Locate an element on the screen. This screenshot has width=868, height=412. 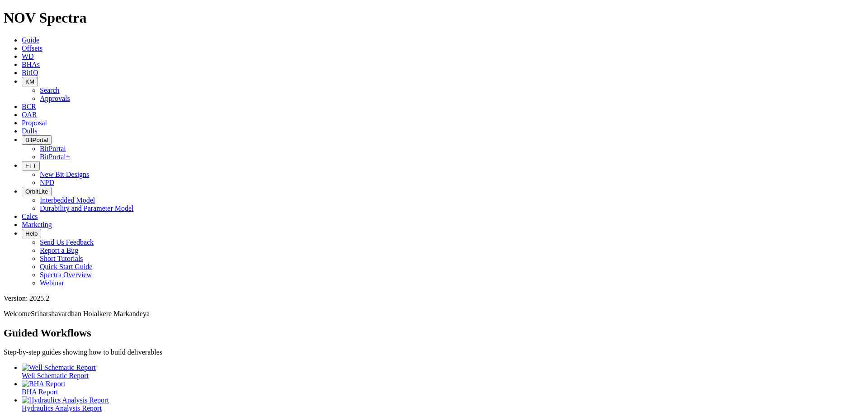
span: Calcs is located at coordinates (30, 216).